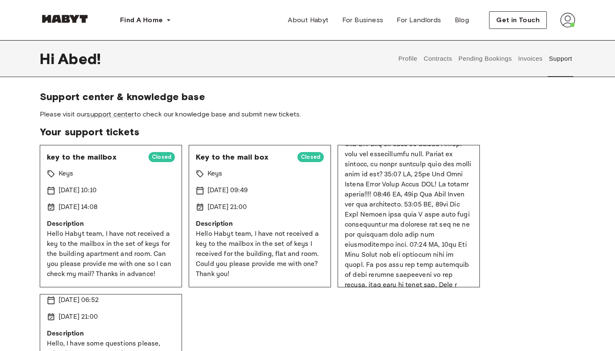  I want to click on a: About Habyt, so click(308, 20).